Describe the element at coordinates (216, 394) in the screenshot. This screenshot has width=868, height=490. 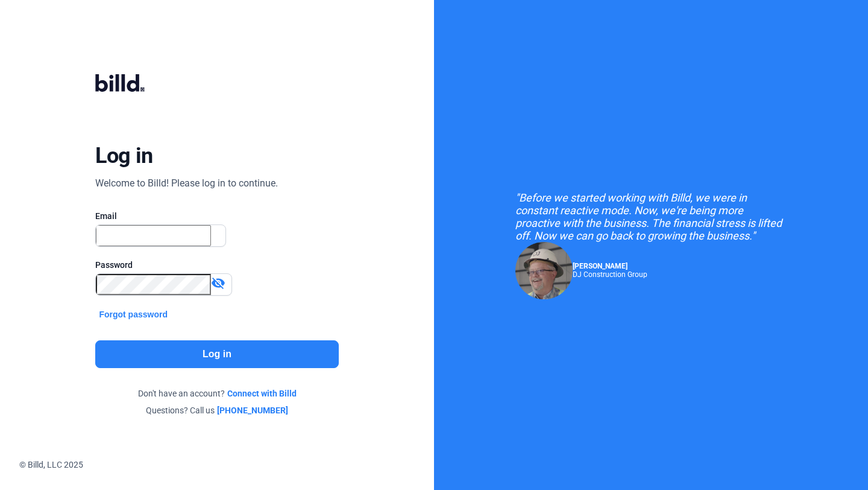
I see `div: Don't have an account?` at that location.